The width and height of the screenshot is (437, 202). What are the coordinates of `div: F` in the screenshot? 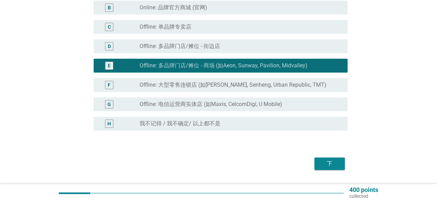 It's located at (109, 85).